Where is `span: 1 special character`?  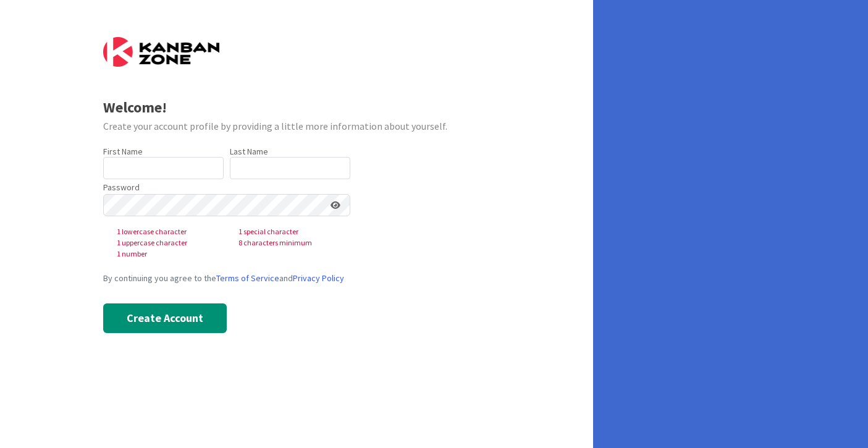 span: 1 special character is located at coordinates (289, 232).